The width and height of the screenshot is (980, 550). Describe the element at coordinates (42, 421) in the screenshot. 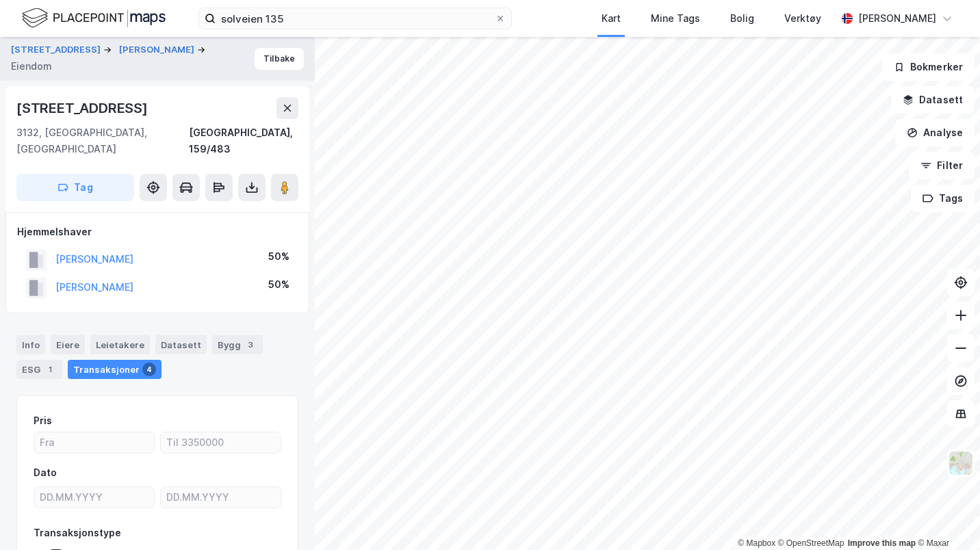

I see `div: Pris` at that location.